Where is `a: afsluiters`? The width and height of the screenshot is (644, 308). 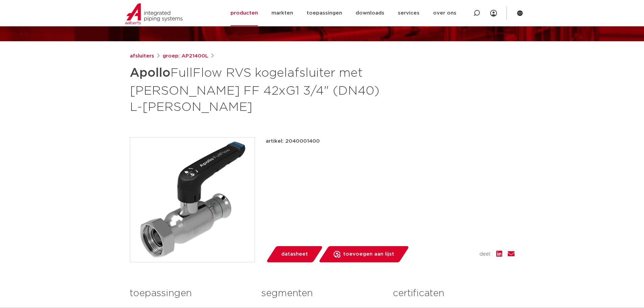
a: afsluiters is located at coordinates (142, 56).